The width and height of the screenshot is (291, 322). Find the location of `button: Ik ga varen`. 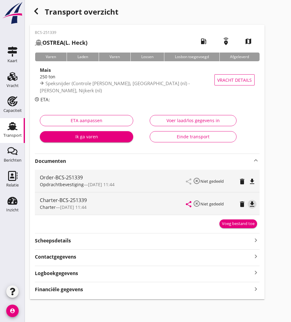

button: Ik ga varen is located at coordinates (87, 137).